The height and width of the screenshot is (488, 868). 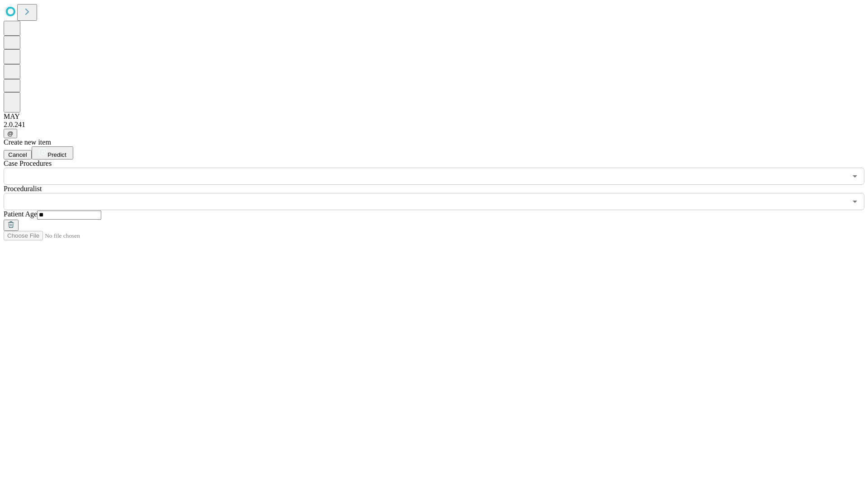 I want to click on span: Cancel, so click(x=18, y=154).